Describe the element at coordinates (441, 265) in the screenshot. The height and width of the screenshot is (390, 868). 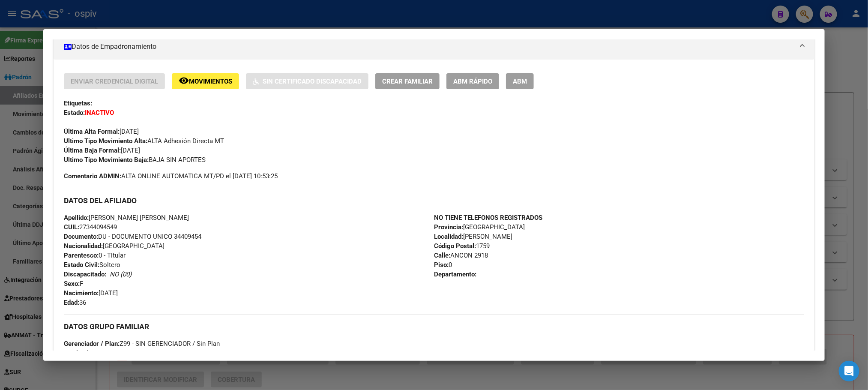
I see `strong: Piso:` at that location.